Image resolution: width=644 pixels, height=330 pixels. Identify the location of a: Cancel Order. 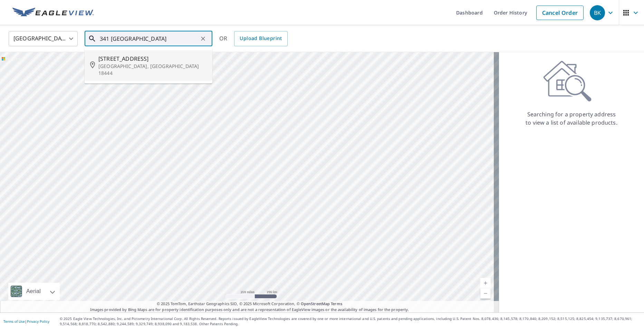
(560, 13).